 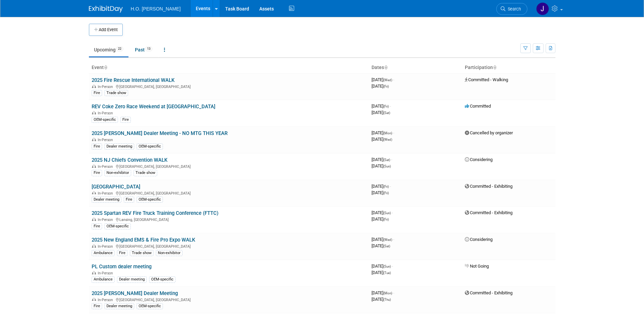 I want to click on a: Sort by Event Name, so click(x=105, y=67).